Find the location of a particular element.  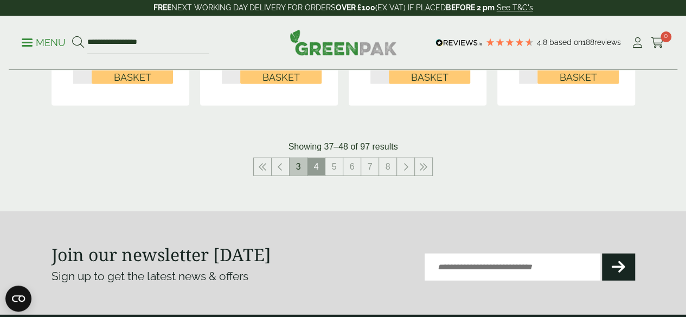

p: Menu is located at coordinates (43, 43).